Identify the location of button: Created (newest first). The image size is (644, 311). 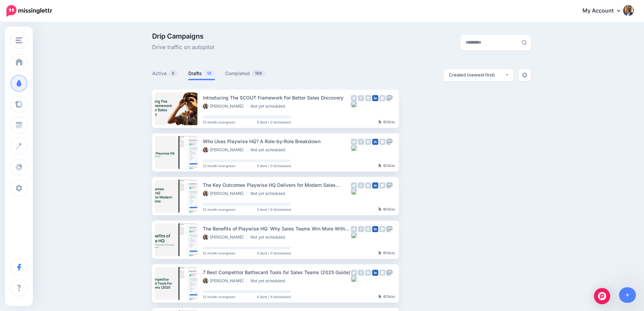
(479, 75).